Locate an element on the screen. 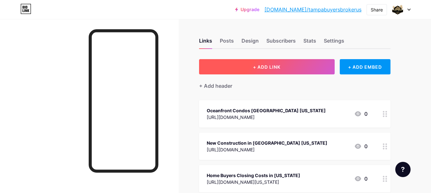 The height and width of the screenshot is (193, 431). div: Design is located at coordinates (250, 43).